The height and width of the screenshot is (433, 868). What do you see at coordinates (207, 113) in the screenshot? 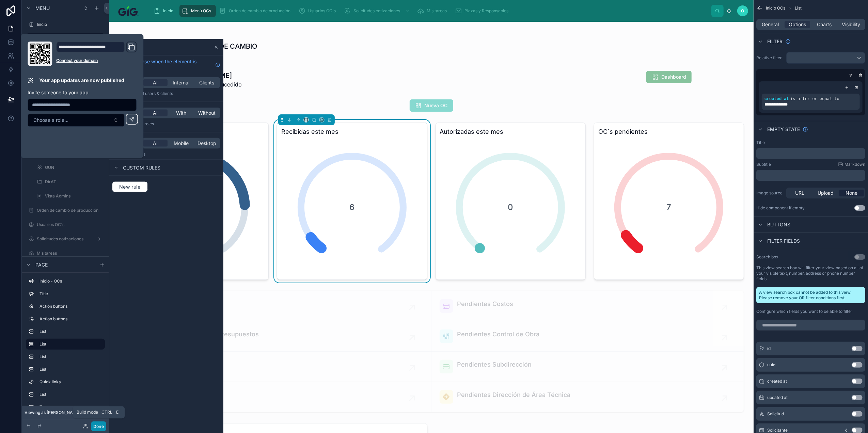
I see `span: Without` at bounding box center [207, 113].